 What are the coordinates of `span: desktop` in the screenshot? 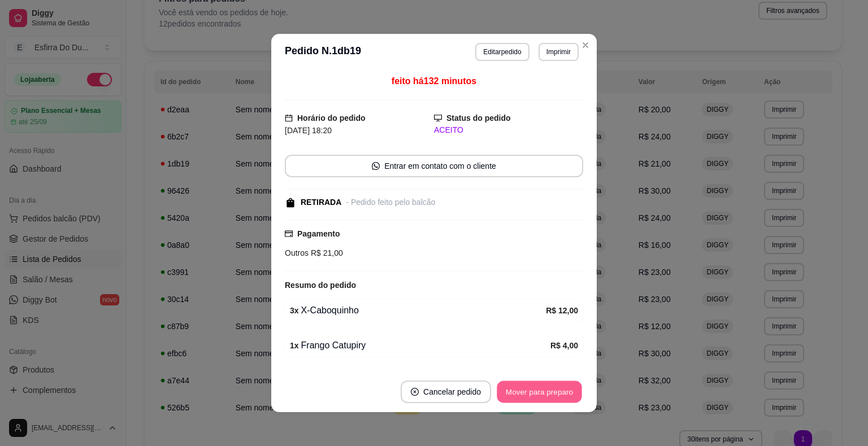 It's located at (437, 118).